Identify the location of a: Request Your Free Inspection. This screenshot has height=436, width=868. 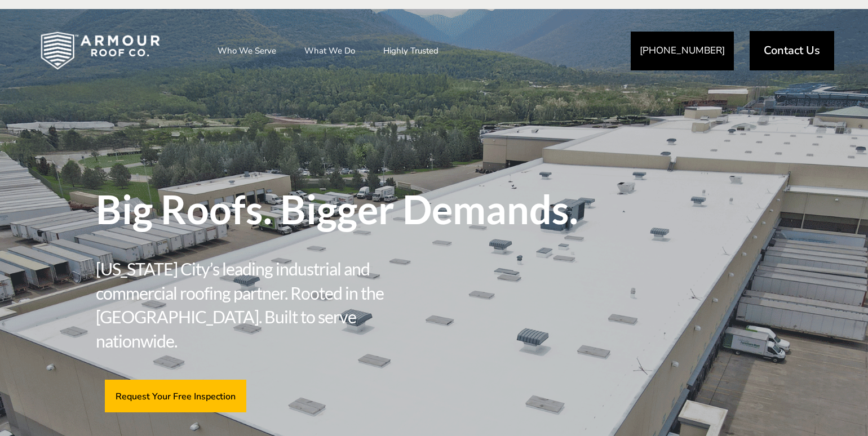
(176, 395).